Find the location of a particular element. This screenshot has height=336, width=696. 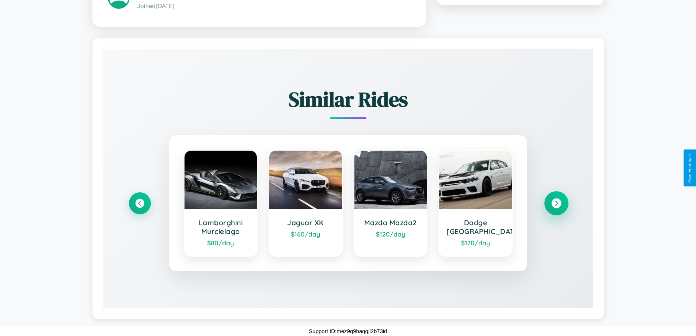

p: Support ID: mez9q9baqqjl2b73id is located at coordinates (348, 331).